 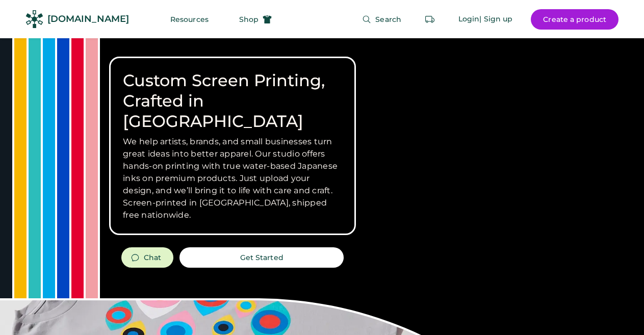 What do you see at coordinates (496, 19) in the screenshot?
I see `div: | Sign up` at bounding box center [496, 19].